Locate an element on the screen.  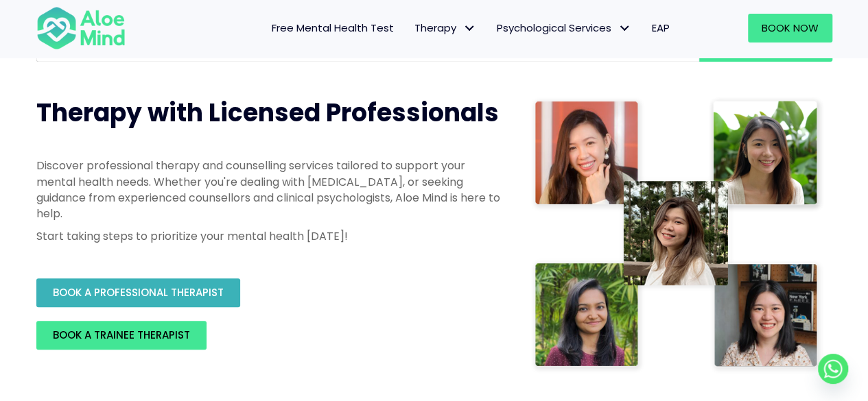
a: Book Now is located at coordinates (790, 28).